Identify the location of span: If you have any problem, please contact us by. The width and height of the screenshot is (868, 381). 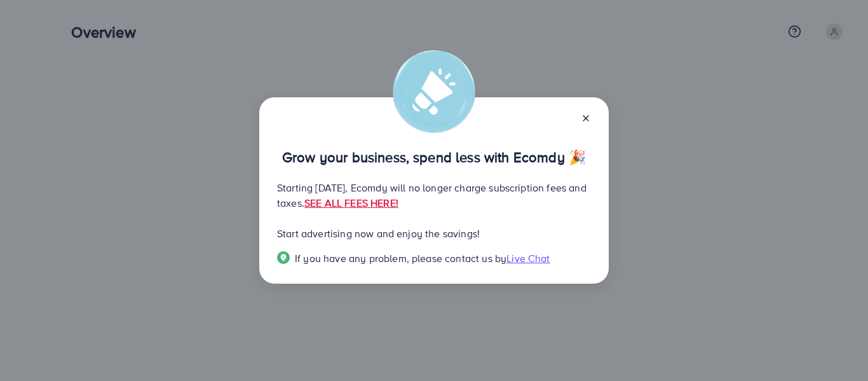
(401, 258).